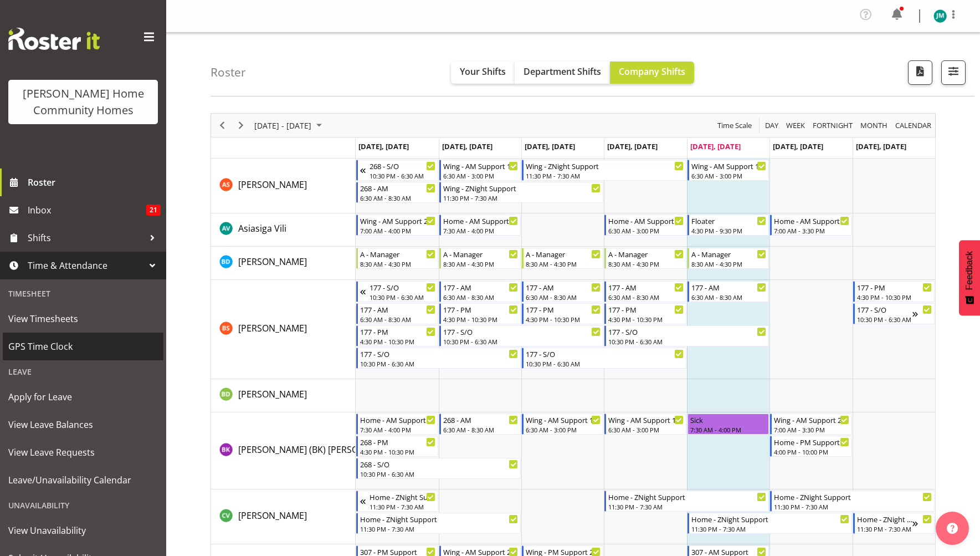 Image resolution: width=980 pixels, height=556 pixels. I want to click on span: Apply for Leave, so click(83, 397).